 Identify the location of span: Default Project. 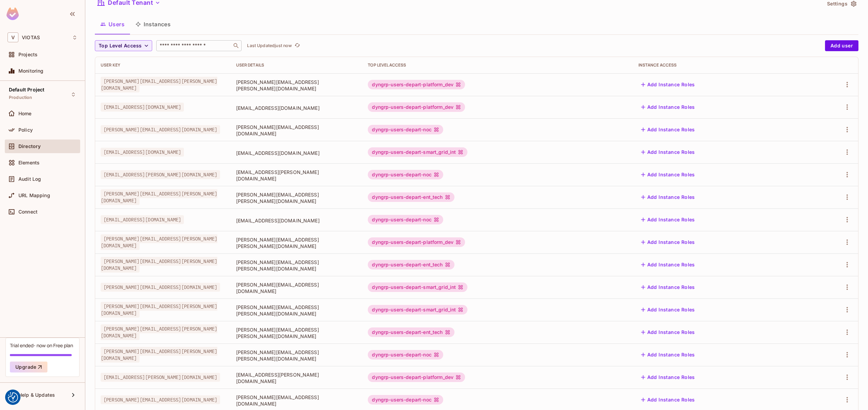
(26, 90).